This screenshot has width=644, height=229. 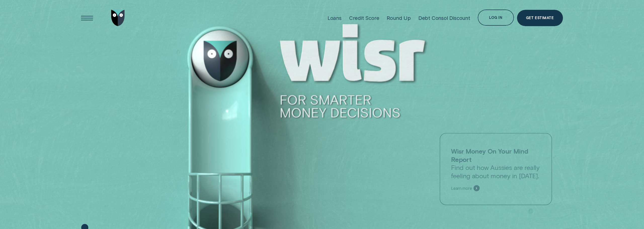 I want to click on button: Log in, so click(x=496, y=17).